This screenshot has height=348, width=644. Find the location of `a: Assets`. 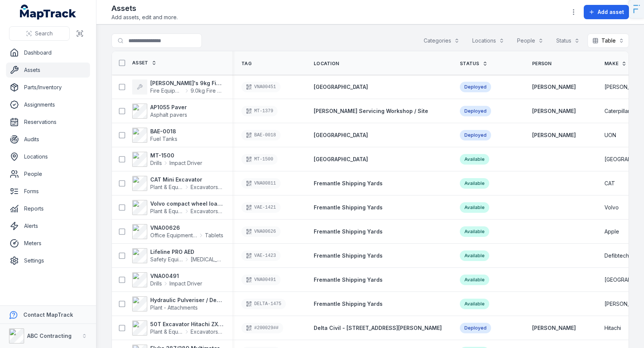

a: Assets is located at coordinates (48, 70).